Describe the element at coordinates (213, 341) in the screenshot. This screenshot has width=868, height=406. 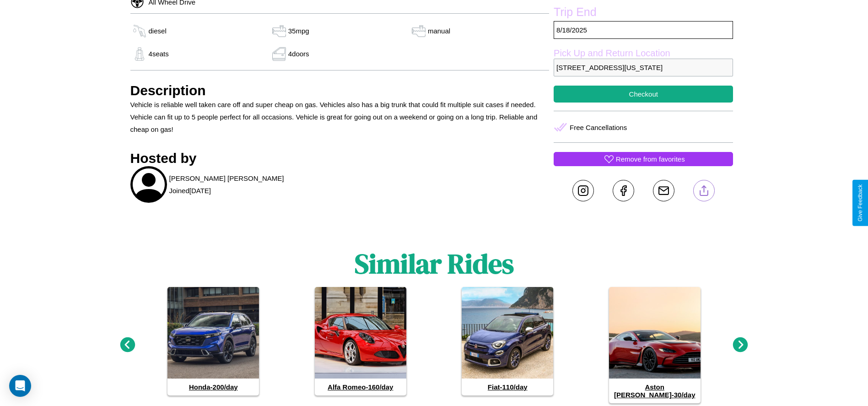
I see `a: Honda-200/day` at that location.